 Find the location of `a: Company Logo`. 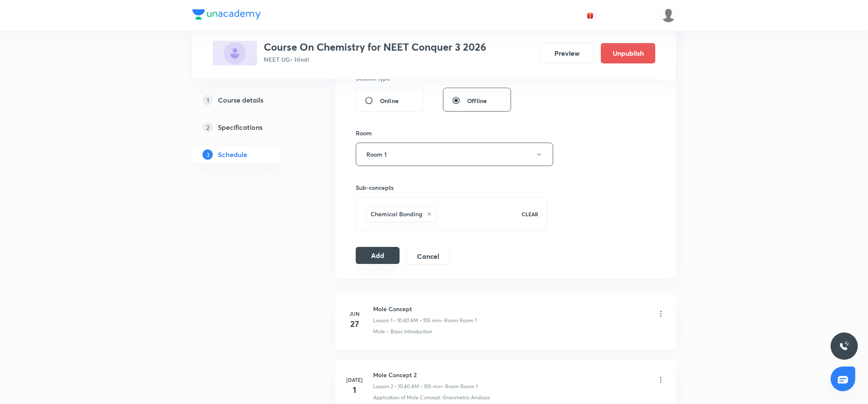

a: Company Logo is located at coordinates (226, 15).